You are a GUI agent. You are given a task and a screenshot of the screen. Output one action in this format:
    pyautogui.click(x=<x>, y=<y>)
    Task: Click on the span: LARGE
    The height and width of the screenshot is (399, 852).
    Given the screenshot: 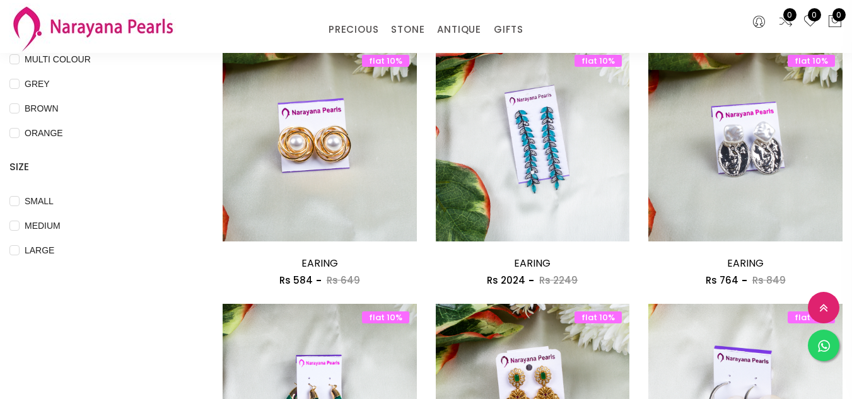 What is the action you would take?
    pyautogui.click(x=39, y=250)
    